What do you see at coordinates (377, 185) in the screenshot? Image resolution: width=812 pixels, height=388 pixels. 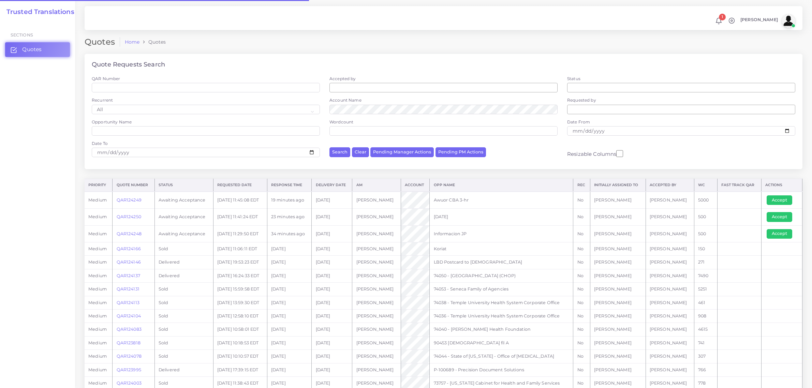 I see `th: AM` at bounding box center [377, 185].